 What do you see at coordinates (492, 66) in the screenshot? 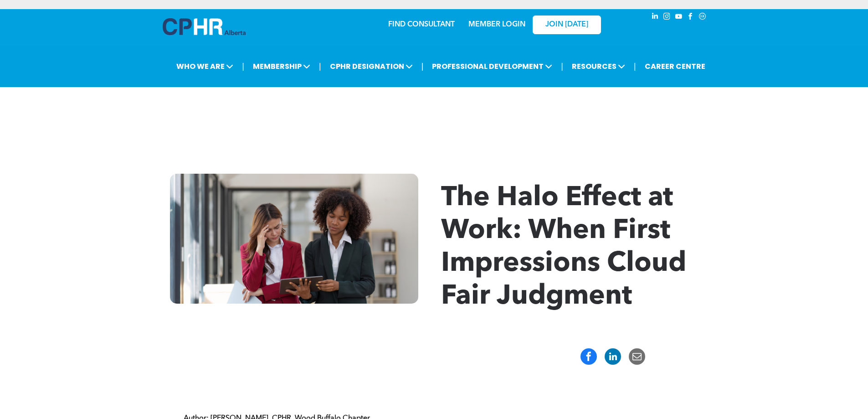
I see `span: PROFESSIONAL DEVELOPMENT` at bounding box center [492, 66].